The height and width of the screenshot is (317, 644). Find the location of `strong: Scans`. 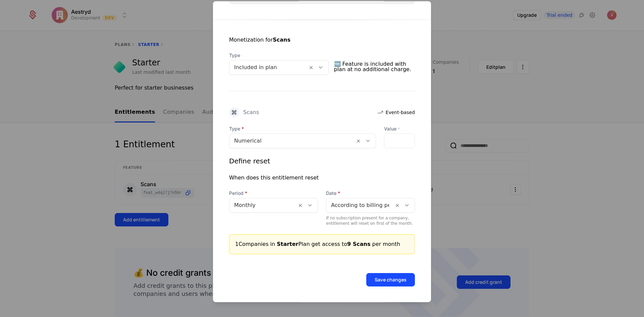

strong: Scans is located at coordinates (281, 39).